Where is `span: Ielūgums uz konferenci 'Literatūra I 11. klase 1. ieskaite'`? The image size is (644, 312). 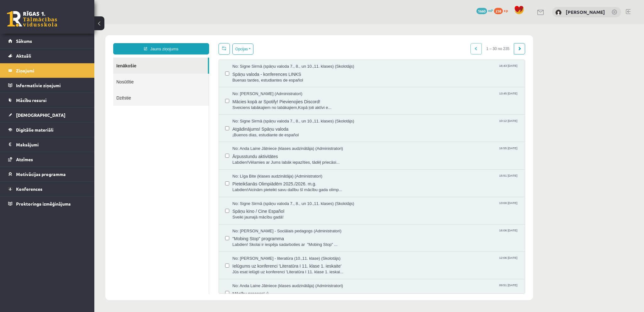
span: Ielūgums uz konferenci 'Literatūra I 11. klase 1. ieskaite' is located at coordinates (281, 240).